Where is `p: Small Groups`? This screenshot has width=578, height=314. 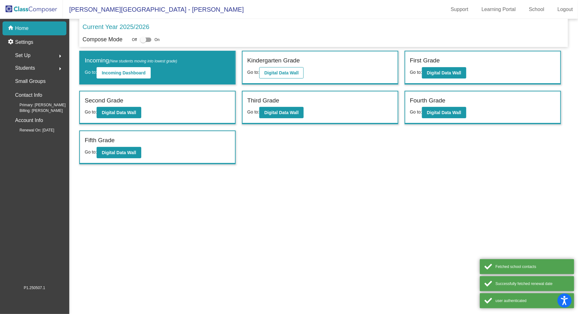 p: Small Groups is located at coordinates (30, 81).